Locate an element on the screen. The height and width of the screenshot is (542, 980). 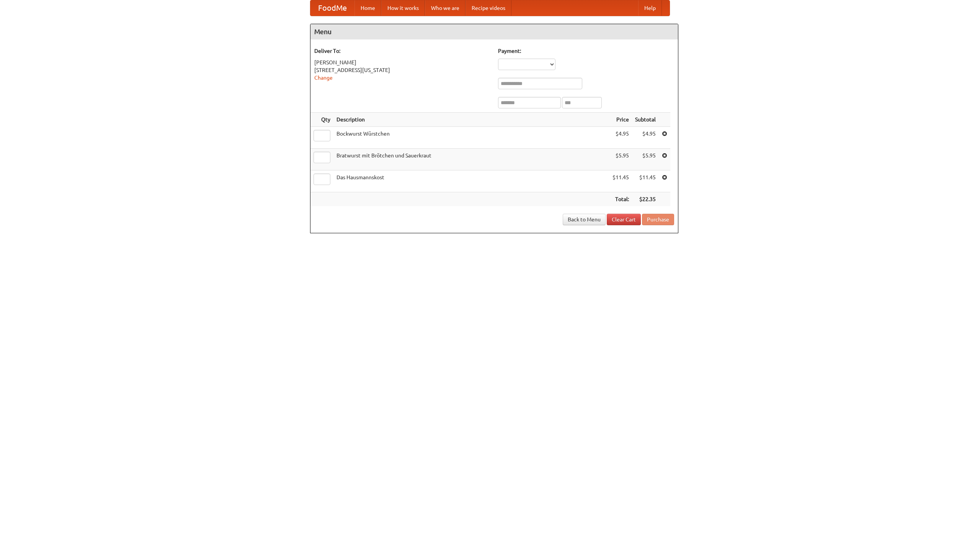
h4: Menu is located at coordinates (494, 32).